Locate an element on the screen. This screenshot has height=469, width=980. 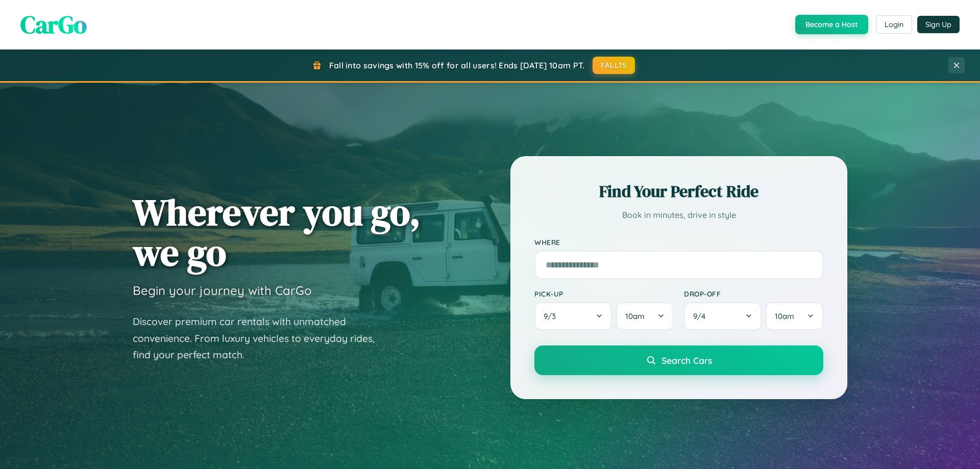
button: 9/4 is located at coordinates (722, 316).